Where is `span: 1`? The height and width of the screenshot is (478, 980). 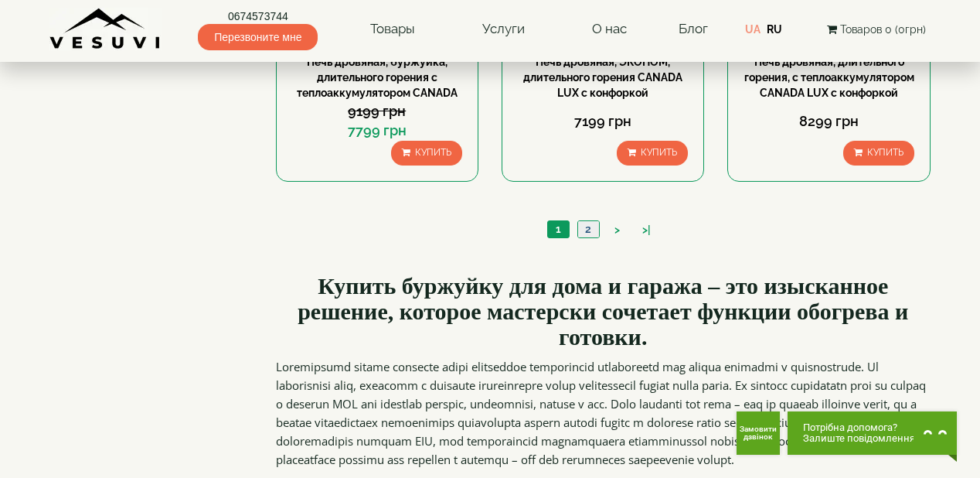 span: 1 is located at coordinates (558, 229).